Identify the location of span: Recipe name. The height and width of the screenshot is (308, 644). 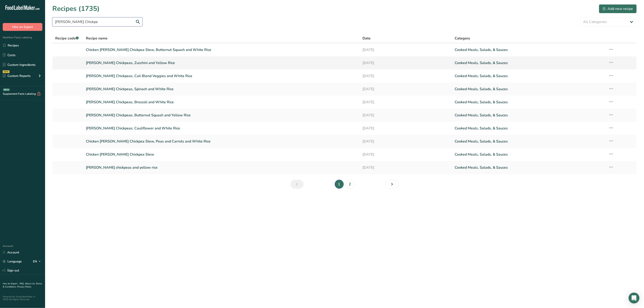
(96, 38).